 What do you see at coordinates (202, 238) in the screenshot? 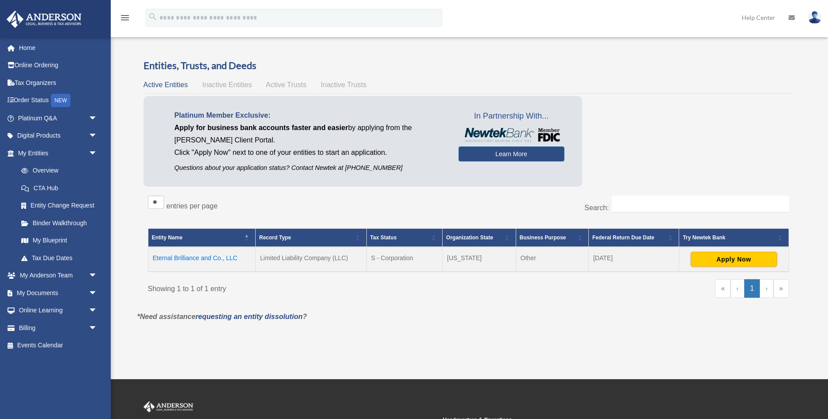
I see `th: Entity Name: Activate to invert sorting` at bounding box center [202, 238].